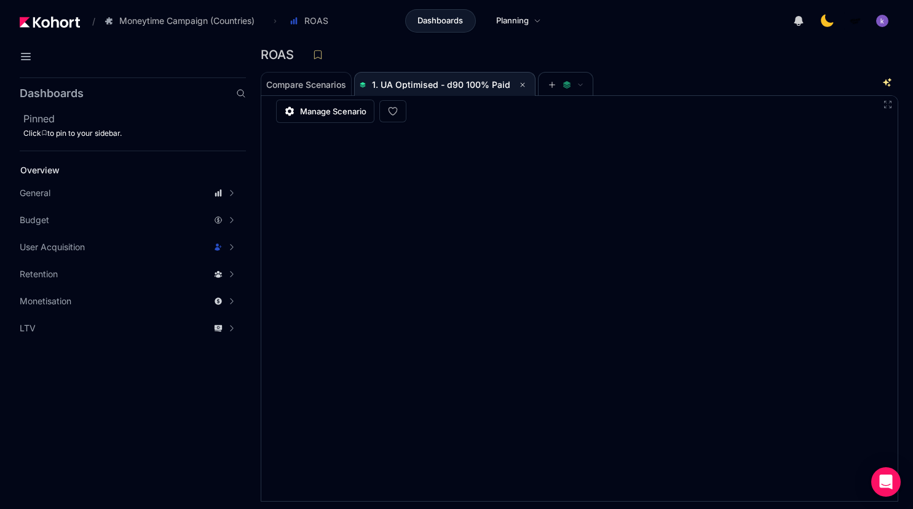 This screenshot has height=509, width=913. What do you see at coordinates (183, 21) in the screenshot?
I see `button: Moneytime Campaign (Countries)` at bounding box center [183, 21].